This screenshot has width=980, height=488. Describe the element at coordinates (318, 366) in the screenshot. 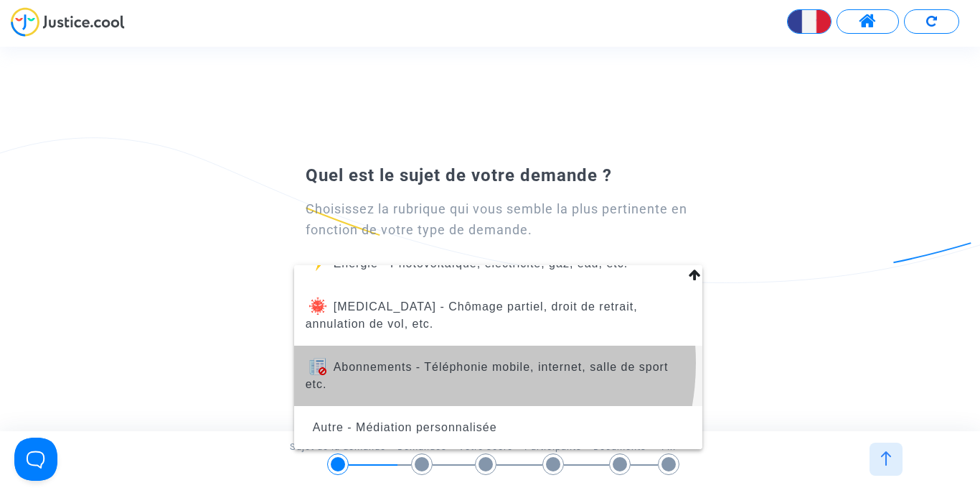

I see `img: abonnement.png` at that location.